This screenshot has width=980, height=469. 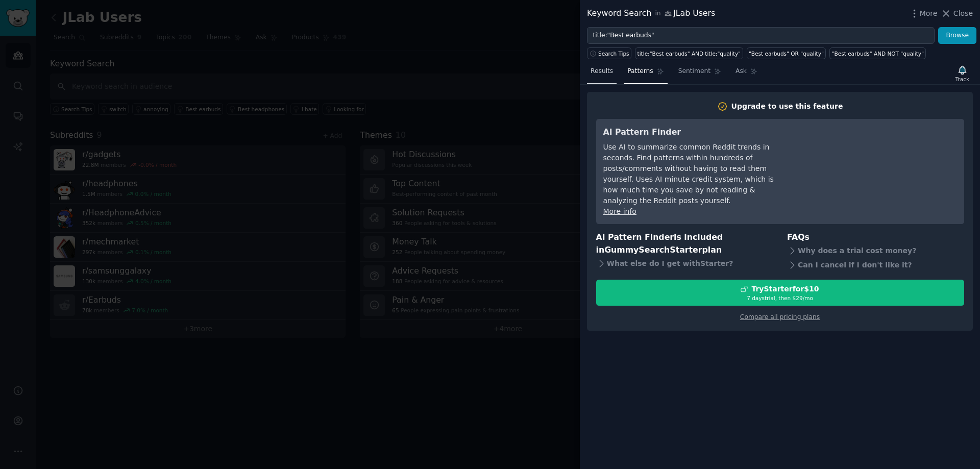 What do you see at coordinates (957, 35) in the screenshot?
I see `button: Browse` at bounding box center [957, 35].